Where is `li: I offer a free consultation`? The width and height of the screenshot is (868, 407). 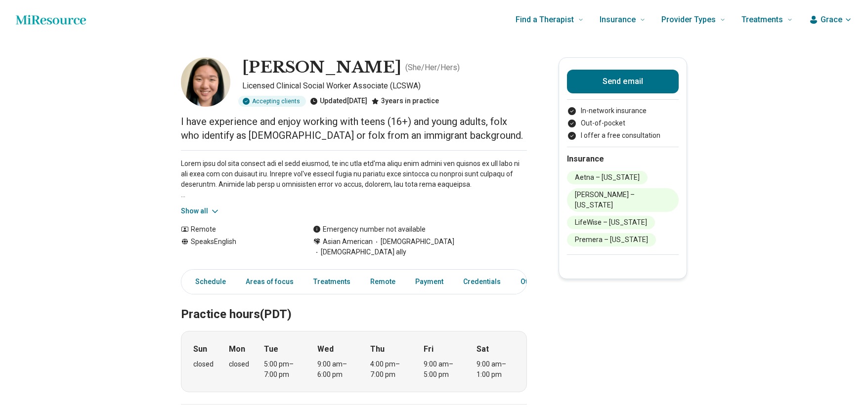 li: I offer a free consultation is located at coordinates (622, 136).